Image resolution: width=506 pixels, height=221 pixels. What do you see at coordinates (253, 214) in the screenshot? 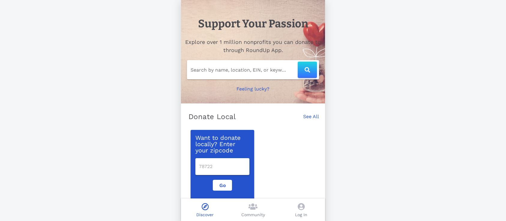
I see `p: Community` at bounding box center [253, 214].